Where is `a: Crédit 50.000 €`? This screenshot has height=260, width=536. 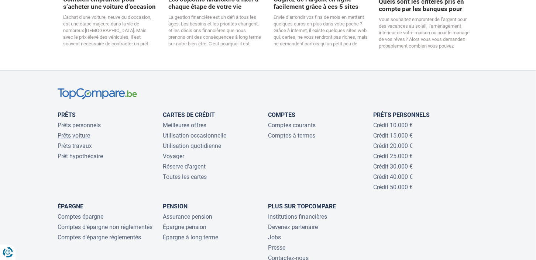
a: Crédit 50.000 € is located at coordinates (393, 187).